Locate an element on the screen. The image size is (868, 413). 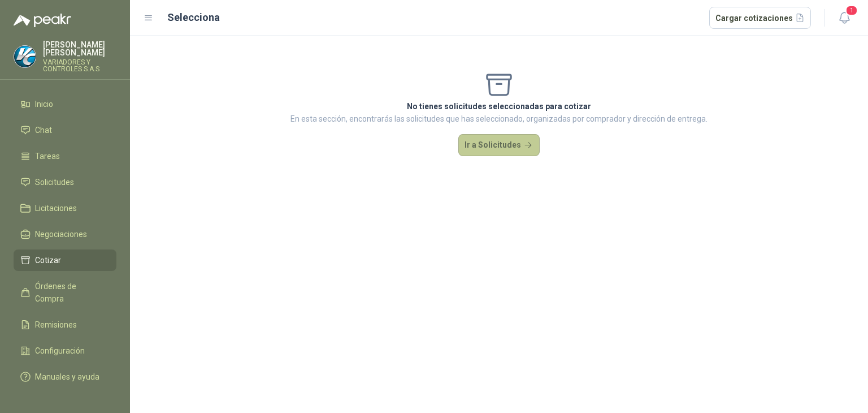
a: Chat is located at coordinates (65, 130).